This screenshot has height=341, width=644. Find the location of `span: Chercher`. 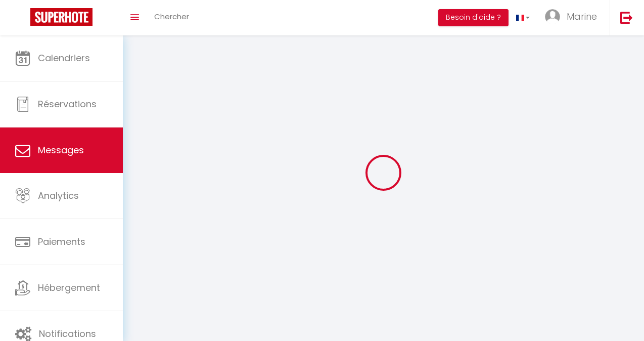

span: Chercher is located at coordinates (171, 16).